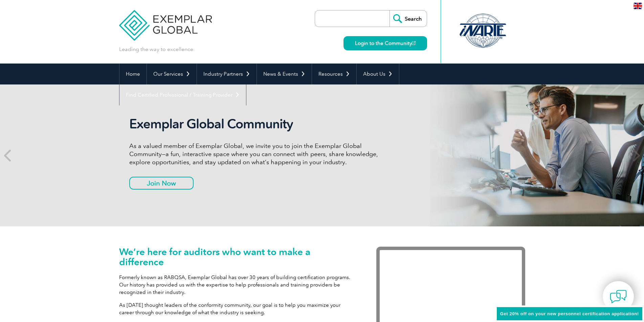  I want to click on h1: We’re here for auditors who want to make a difference, so click(237, 257).